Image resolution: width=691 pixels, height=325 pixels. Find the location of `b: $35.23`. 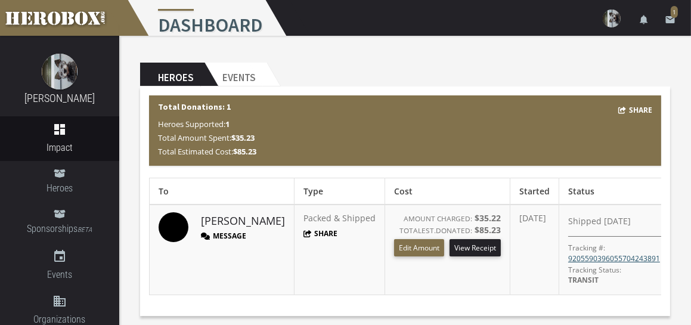

b: $35.23 is located at coordinates (243, 138).